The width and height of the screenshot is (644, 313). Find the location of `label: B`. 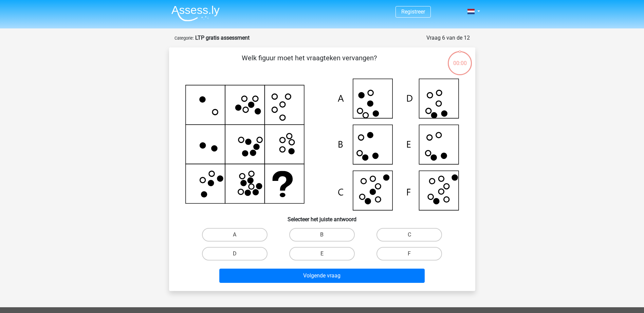

label: B is located at coordinates (322, 235).